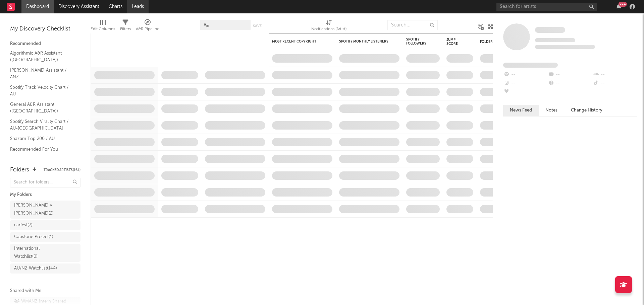 This screenshot has height=305, width=644. What do you see at coordinates (521, 110) in the screenshot?
I see `button: News Feed` at bounding box center [521, 110].